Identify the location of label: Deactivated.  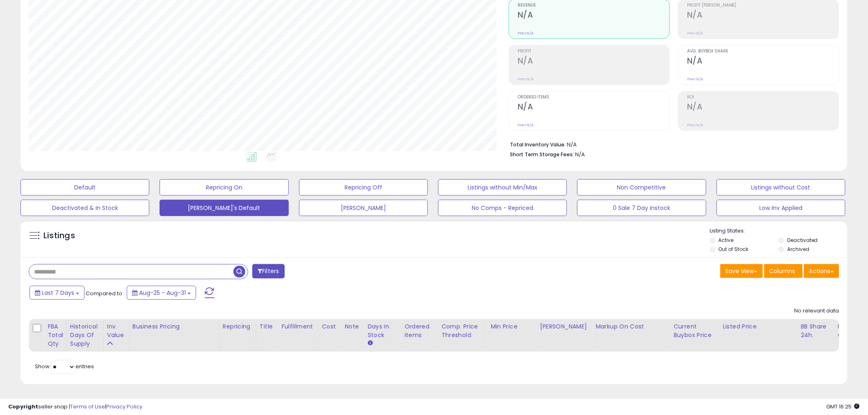
(802, 240).